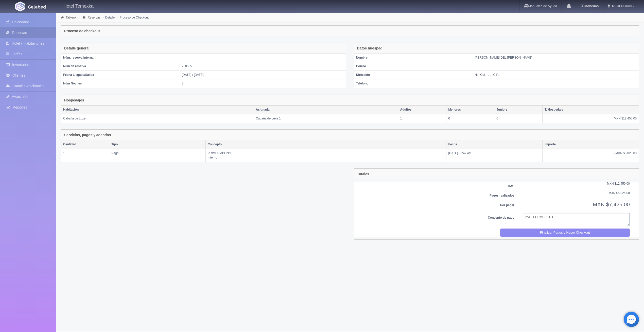  I want to click on td: PRIMER ABONO Interno, so click(326, 155).